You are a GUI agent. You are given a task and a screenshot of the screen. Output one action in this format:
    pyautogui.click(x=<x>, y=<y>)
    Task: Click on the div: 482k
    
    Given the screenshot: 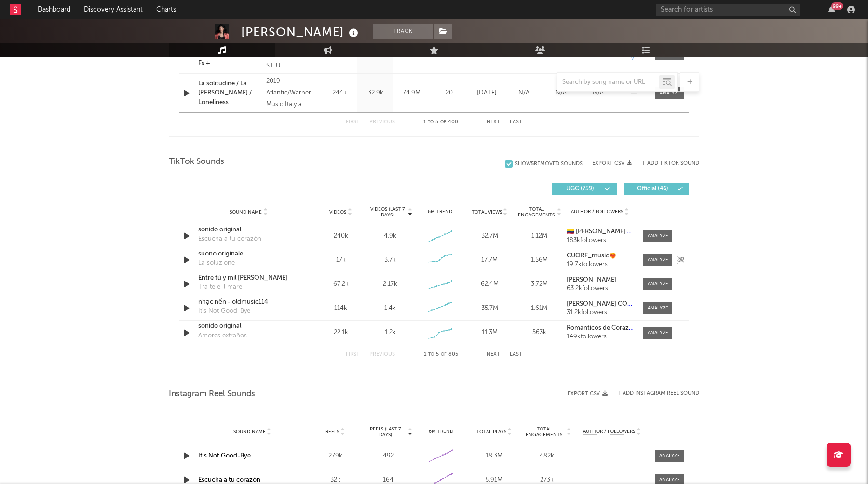 What is the action you would take?
    pyautogui.click(x=547, y=456)
    